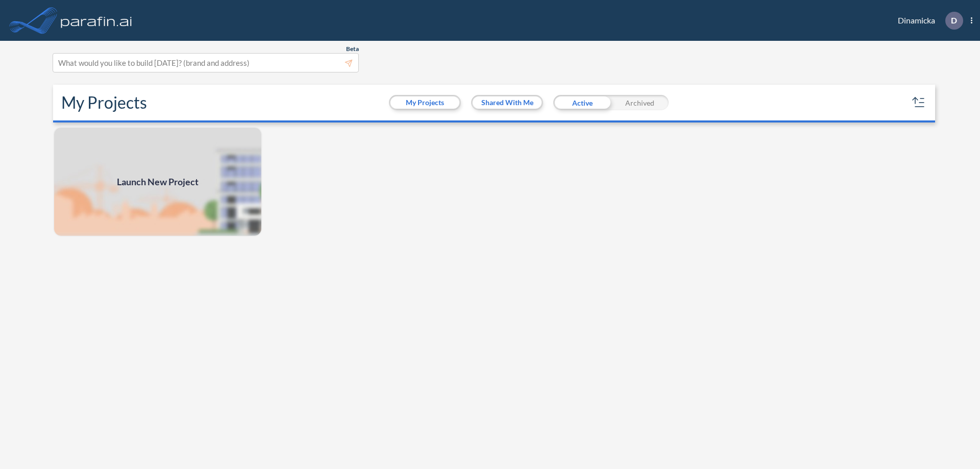  Describe the element at coordinates (158, 182) in the screenshot. I see `span: Launch New Project` at that location.